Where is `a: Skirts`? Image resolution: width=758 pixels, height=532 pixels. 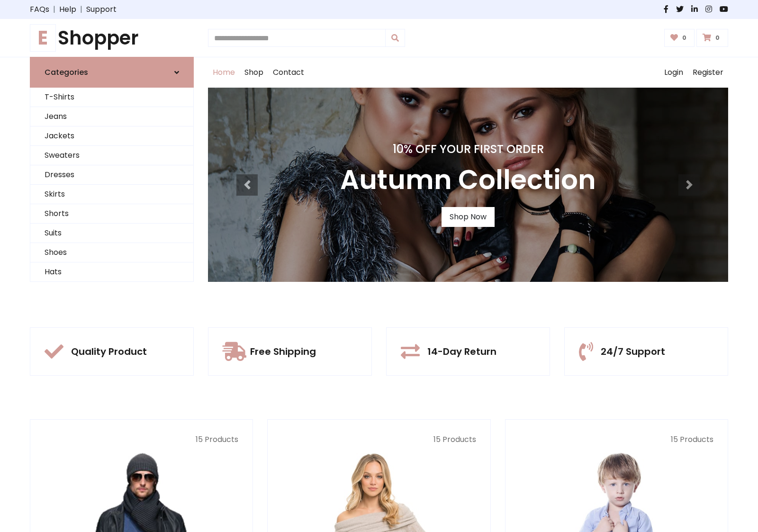 a: Skirts is located at coordinates (112, 194).